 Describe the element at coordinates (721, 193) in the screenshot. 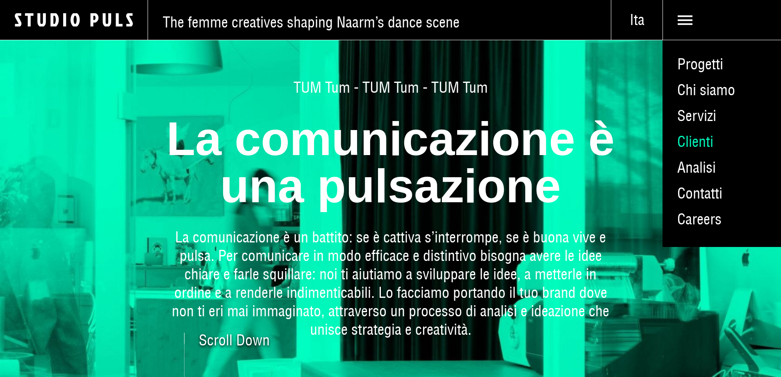

I see `a: Contatti` at that location.